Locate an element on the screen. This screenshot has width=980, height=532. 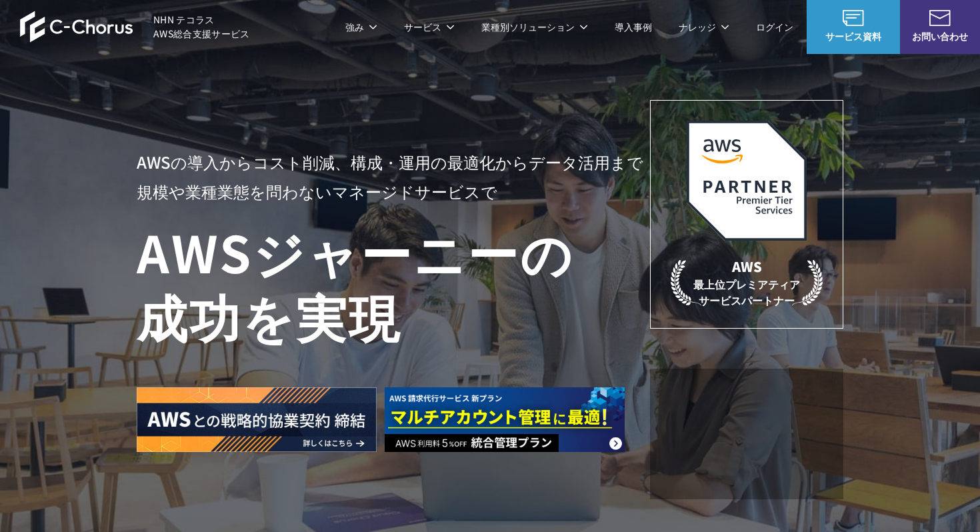
p: AWSの導入からコスト削減、 構成・運用の最適化からデータ活用まで 規模や業種業態を問わない マネージドサービスで is located at coordinates (393, 176).